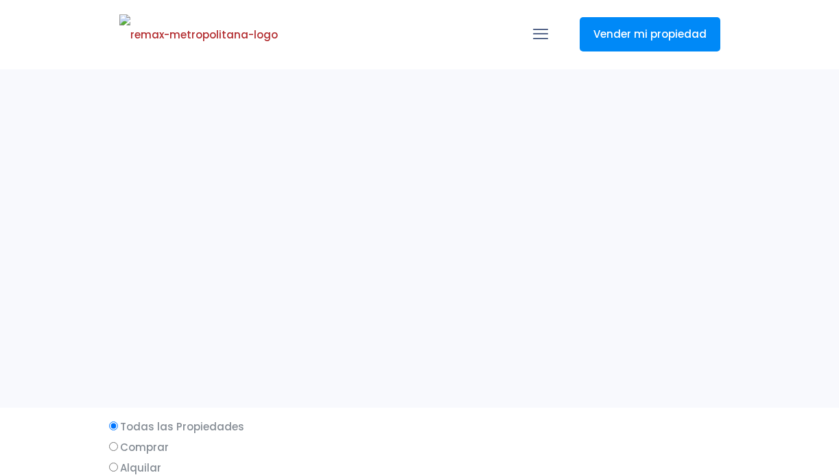 The width and height of the screenshot is (839, 475). Describe the element at coordinates (198, 35) in the screenshot. I see `img: remax-metropolitana-logo` at that location.